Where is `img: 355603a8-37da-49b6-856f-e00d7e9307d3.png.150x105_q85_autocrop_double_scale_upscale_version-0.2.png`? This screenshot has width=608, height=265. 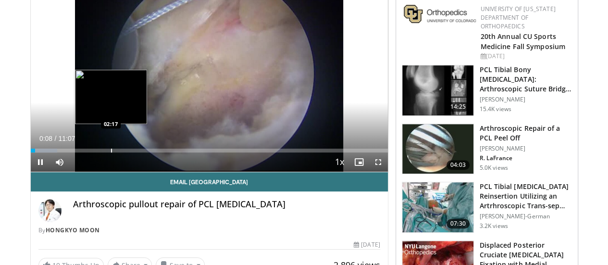
img: 355603a8-37da-49b6-856f-e00d7e9307d3.png.150x105_q85_autocrop_double_scale_upscale_version-0.2.png is located at coordinates (440, 14).